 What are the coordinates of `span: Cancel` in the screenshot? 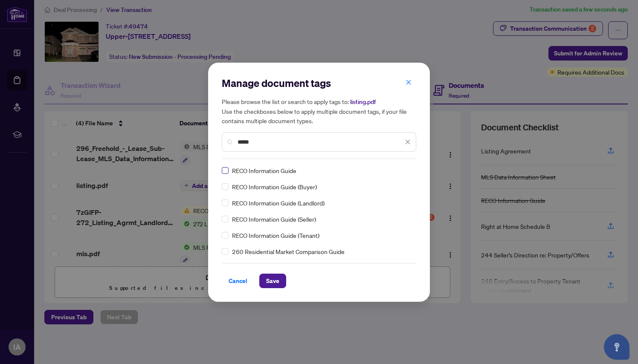 It's located at (238, 281).